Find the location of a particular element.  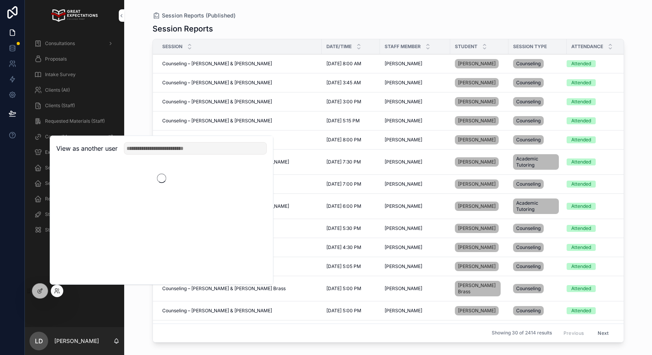

span: Session Reports (admin) is located at coordinates (71, 183).